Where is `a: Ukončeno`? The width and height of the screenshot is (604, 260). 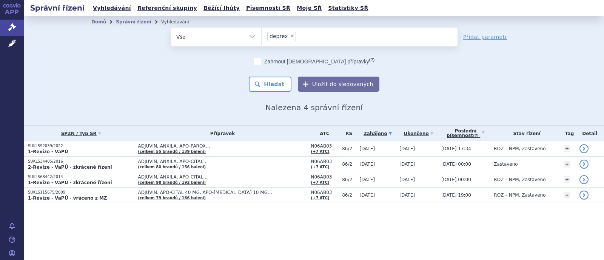
a: Ukončeno is located at coordinates (418, 134).